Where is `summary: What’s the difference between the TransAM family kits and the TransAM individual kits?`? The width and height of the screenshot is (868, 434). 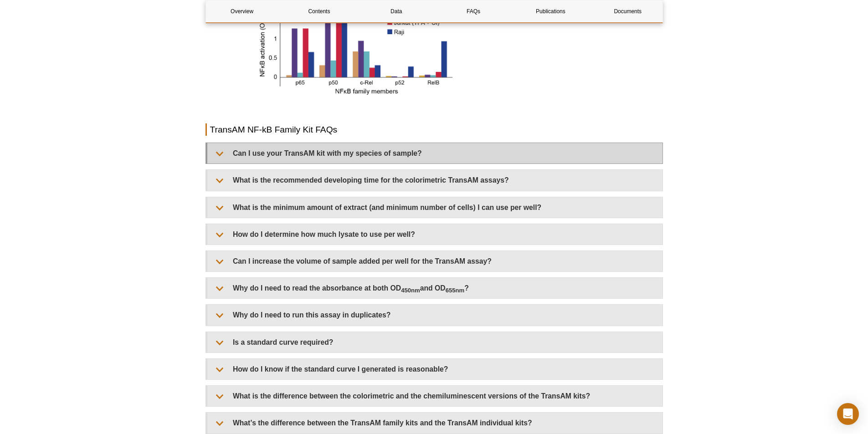 summary: What’s the difference between the TransAM family kits and the TransAM individual kits? is located at coordinates (434, 423).